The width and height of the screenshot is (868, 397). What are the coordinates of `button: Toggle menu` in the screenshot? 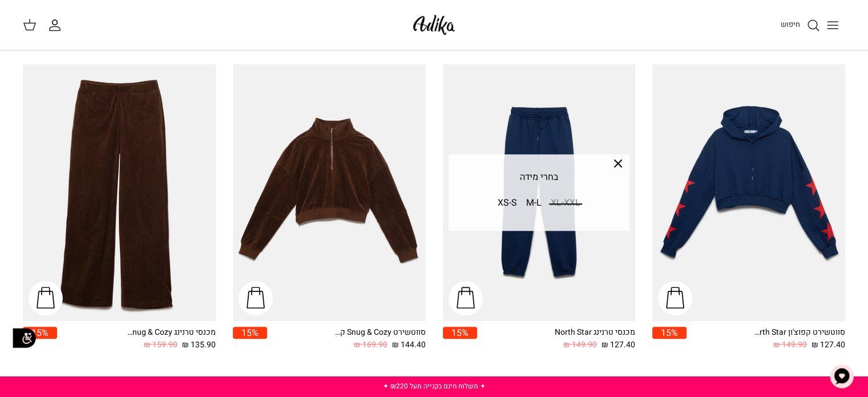 It's located at (833, 25).